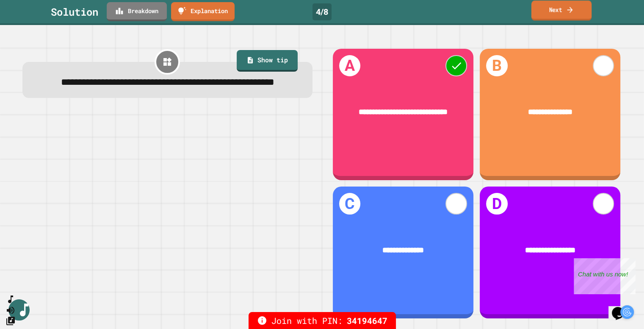 The width and height of the screenshot is (644, 329). Describe the element at coordinates (497, 204) in the screenshot. I see `h1: D` at that location.